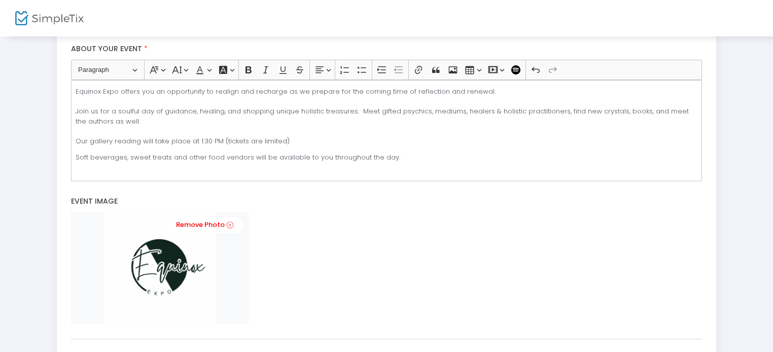  I want to click on a: Remove Photo, so click(203, 225).